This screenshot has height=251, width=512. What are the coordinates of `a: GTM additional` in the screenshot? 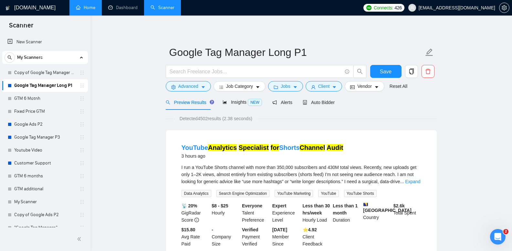 It's located at (45, 189).